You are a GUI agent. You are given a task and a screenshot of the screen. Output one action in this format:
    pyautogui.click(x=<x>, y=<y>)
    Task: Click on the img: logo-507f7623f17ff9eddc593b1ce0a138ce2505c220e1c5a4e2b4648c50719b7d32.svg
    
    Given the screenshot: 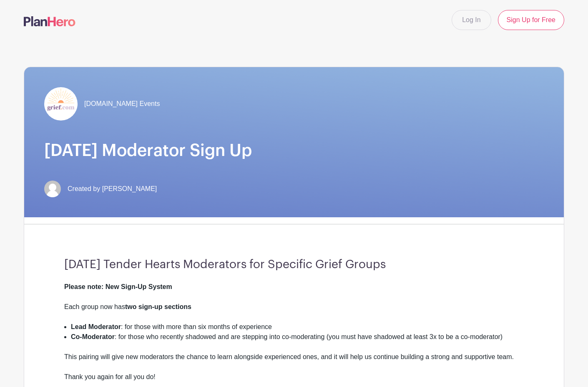 What is the action you would take?
    pyautogui.click(x=50, y=21)
    